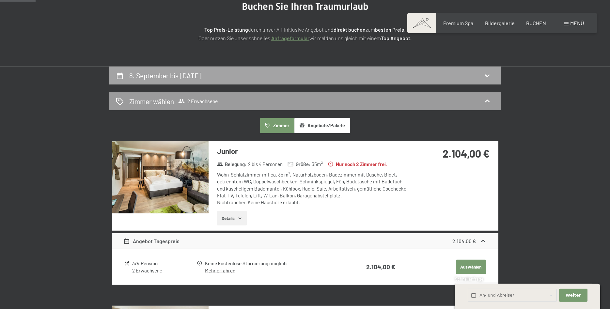 This screenshot has width=610, height=309. What do you see at coordinates (322, 126) in the screenshot?
I see `button: Angebote/Pakete` at bounding box center [322, 126].